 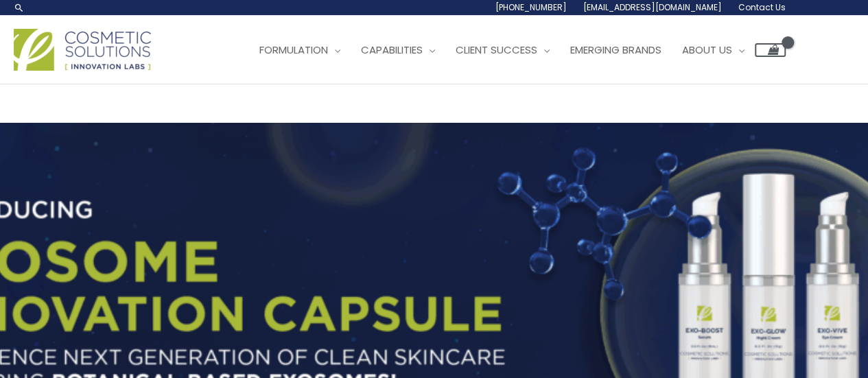 What do you see at coordinates (707, 49) in the screenshot?
I see `span: About Us` at bounding box center [707, 49].